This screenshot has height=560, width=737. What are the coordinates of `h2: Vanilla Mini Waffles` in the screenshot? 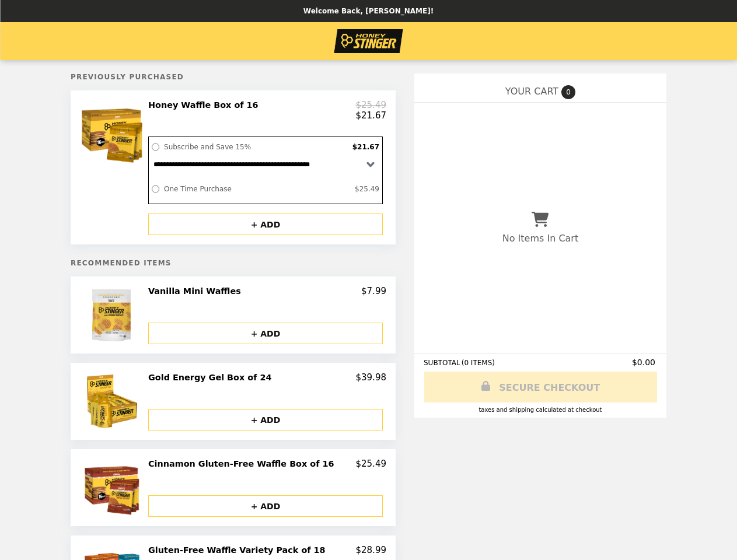 It's located at (196, 291).